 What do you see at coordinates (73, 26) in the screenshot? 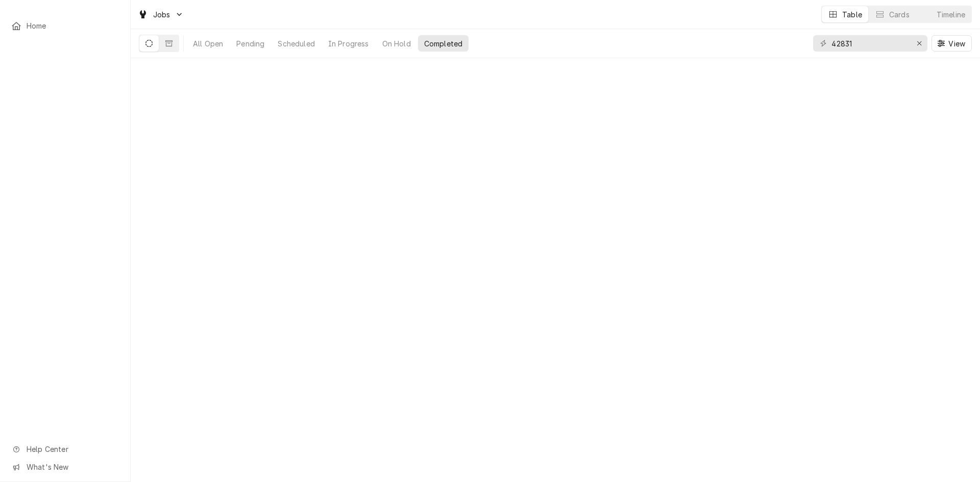
I see `span: Home` at bounding box center [73, 26].